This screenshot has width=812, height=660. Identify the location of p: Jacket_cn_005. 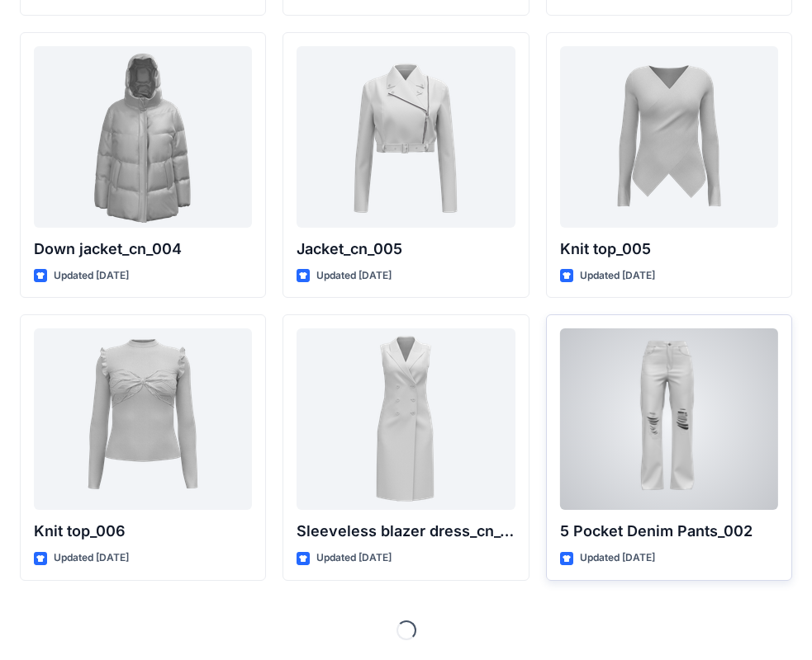
(405, 250).